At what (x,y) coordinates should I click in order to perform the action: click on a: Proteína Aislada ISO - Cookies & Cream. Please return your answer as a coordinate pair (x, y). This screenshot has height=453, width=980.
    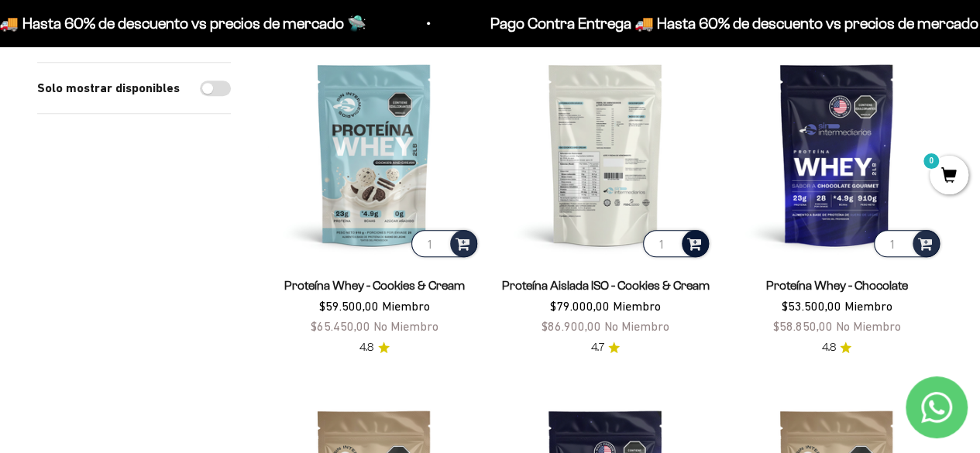
    Looking at the image, I should click on (605, 285).